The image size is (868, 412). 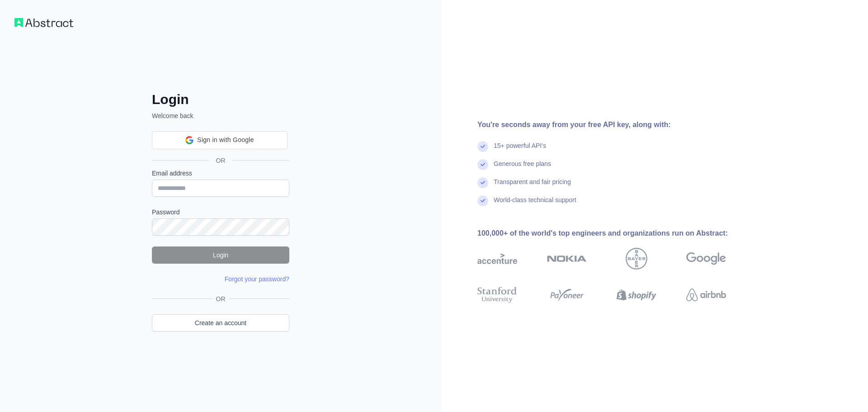 I want to click on button: Login, so click(x=221, y=255).